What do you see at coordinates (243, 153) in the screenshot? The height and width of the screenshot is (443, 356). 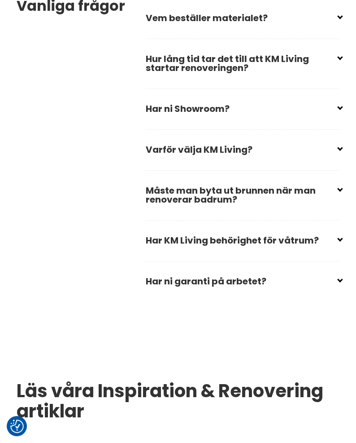 I see `h2: Varför välja KM Living?` at bounding box center [243, 153].